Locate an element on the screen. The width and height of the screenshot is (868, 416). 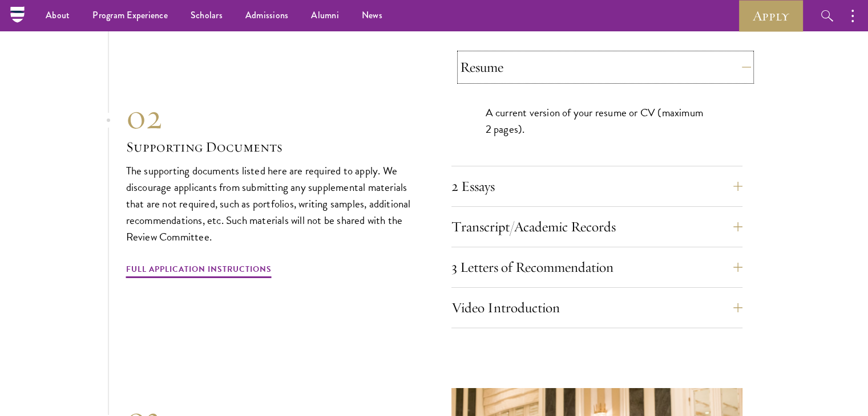
div: 02 is located at coordinates (272, 117).